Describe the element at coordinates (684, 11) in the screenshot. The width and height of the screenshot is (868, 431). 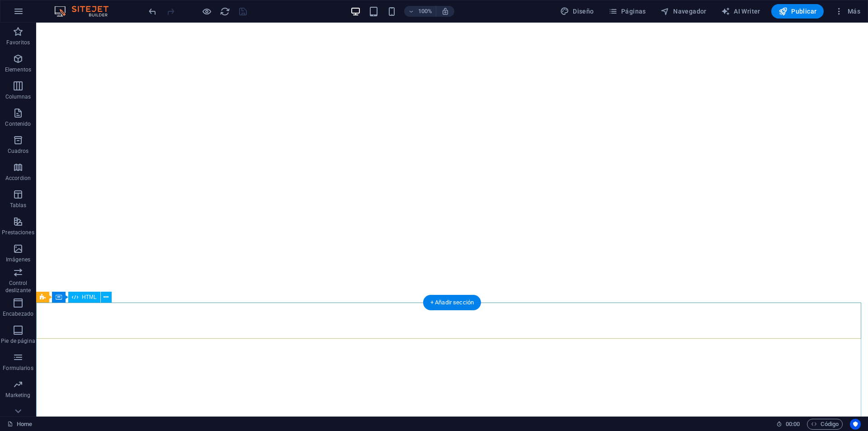
I see `span: Navegador` at that location.